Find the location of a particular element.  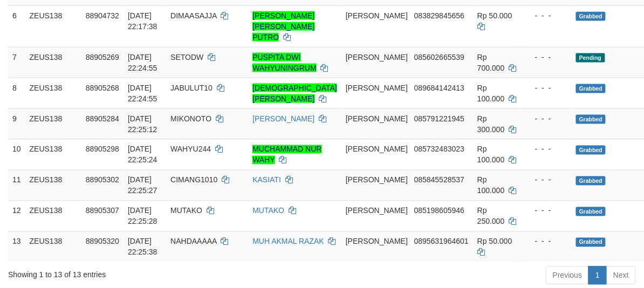

div: Showing 1 to 13 of 13 entries is located at coordinates (134, 273).